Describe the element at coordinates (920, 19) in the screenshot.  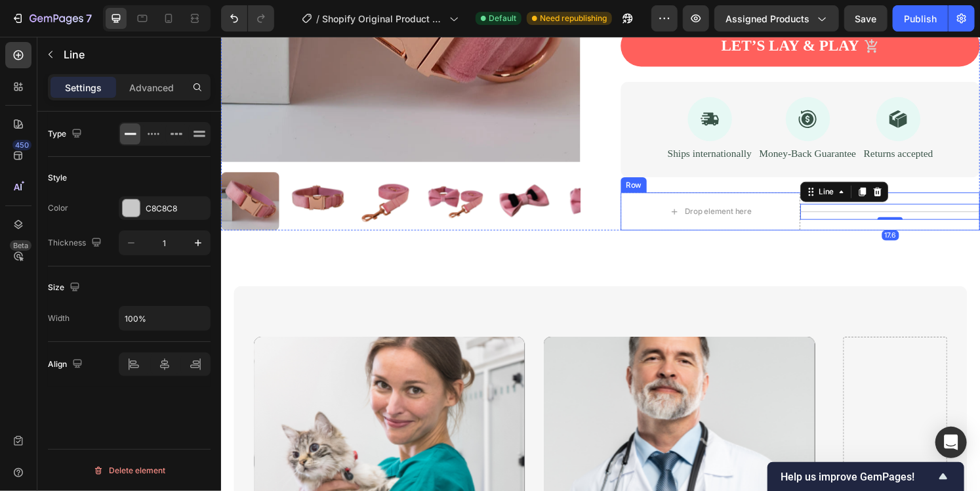
I see `button: Publish` at that location.